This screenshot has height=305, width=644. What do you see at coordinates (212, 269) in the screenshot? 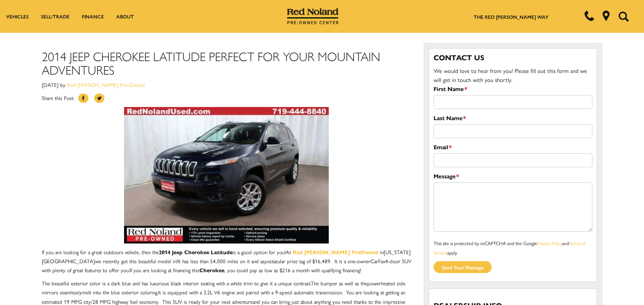
I see `strong: Cherokee` at bounding box center [212, 269].